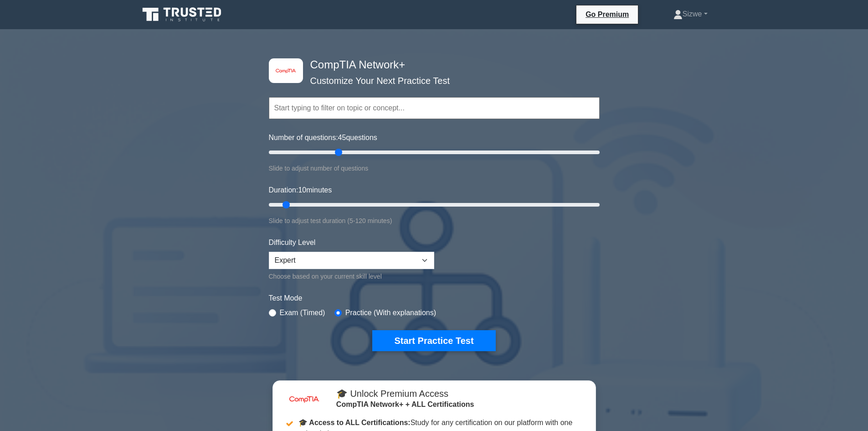  I want to click on span: 45, so click(342, 138).